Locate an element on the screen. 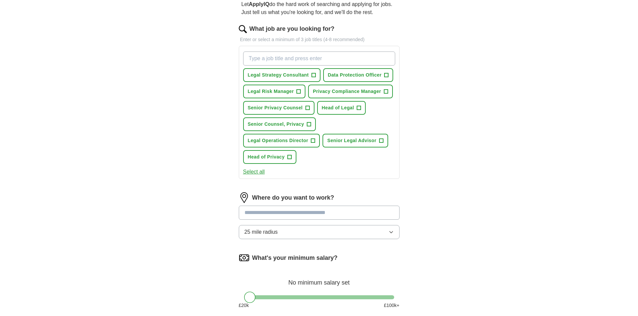 The height and width of the screenshot is (316, 638). button: Privacy Compliance Manager is located at coordinates (350, 91).